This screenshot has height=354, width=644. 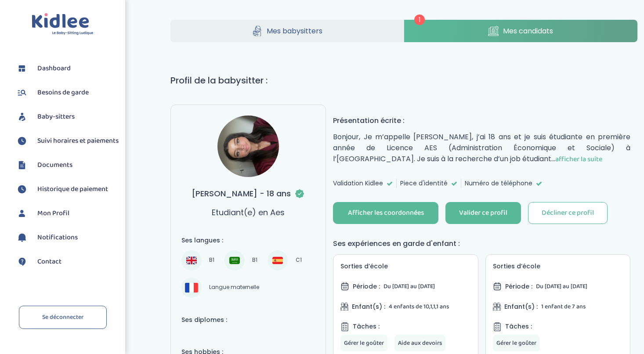 I want to click on button: Afficher les coordonnées, so click(x=385, y=213).